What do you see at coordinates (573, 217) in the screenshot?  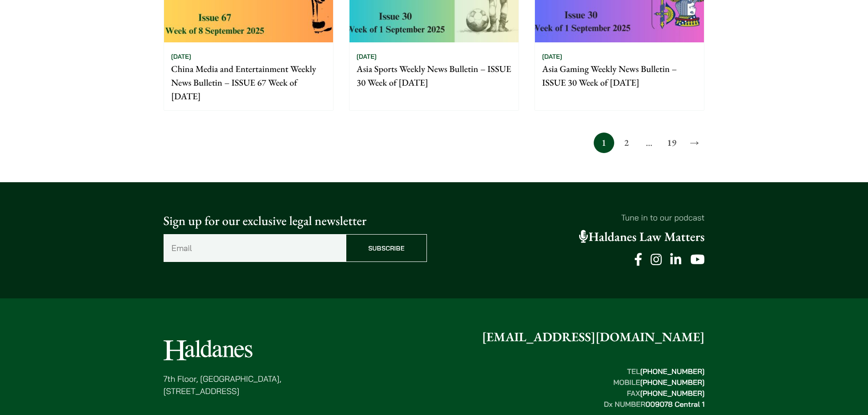 I see `p: Tune in to our podcast` at bounding box center [573, 217].